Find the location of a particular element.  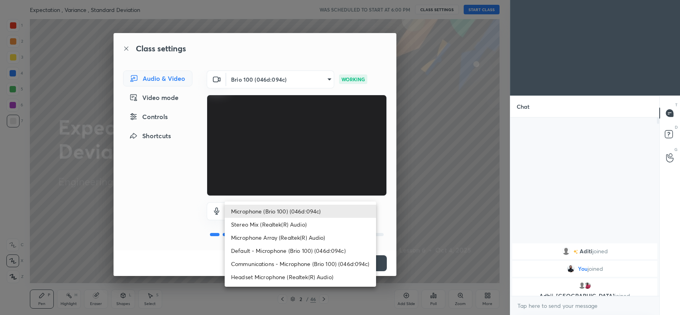

li: Microphone Array (Realtek(R) Audio) is located at coordinates (300, 237).